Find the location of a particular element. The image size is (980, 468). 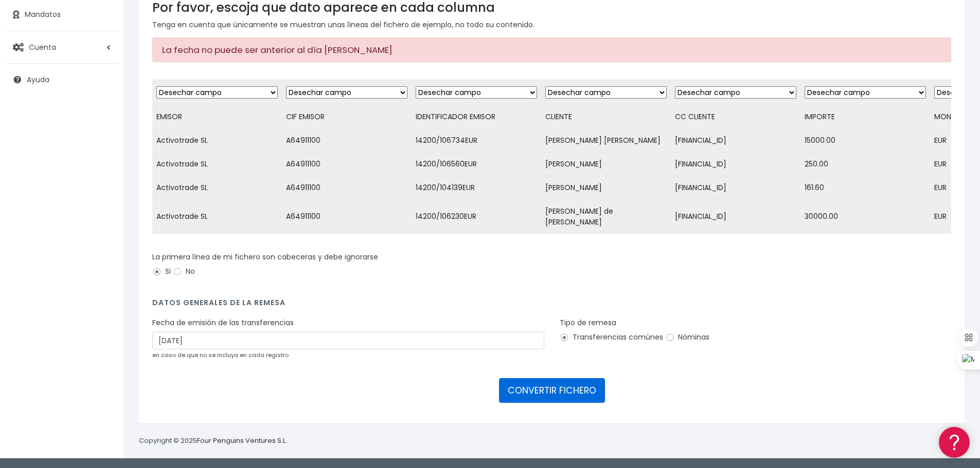

p: Copyright © 2025 . is located at coordinates (214, 441).